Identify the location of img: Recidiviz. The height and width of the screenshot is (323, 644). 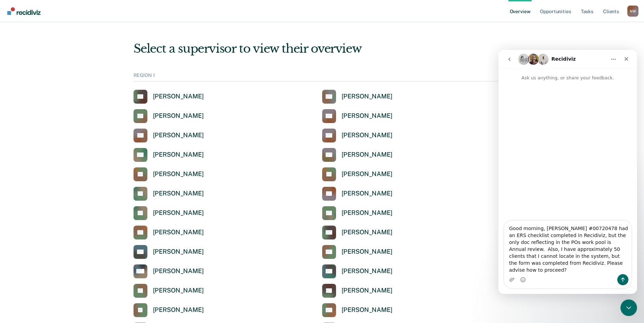
(24, 11).